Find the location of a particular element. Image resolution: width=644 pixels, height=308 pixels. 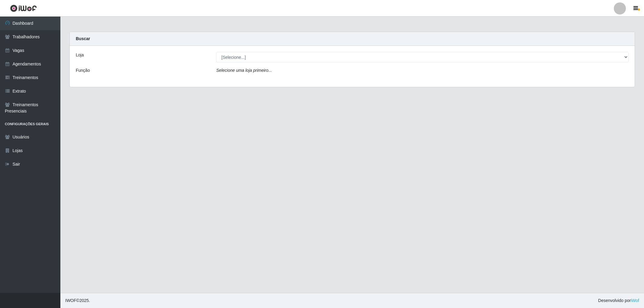

strong: Buscar is located at coordinates (83, 39).